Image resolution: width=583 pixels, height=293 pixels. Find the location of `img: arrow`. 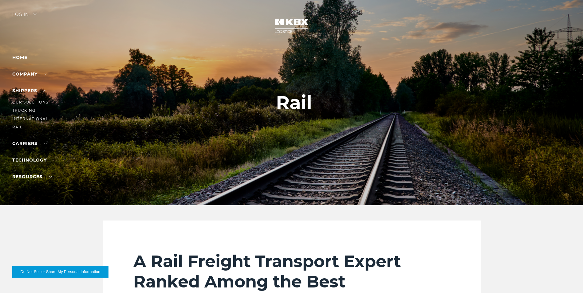

img: arrow is located at coordinates (35, 14).